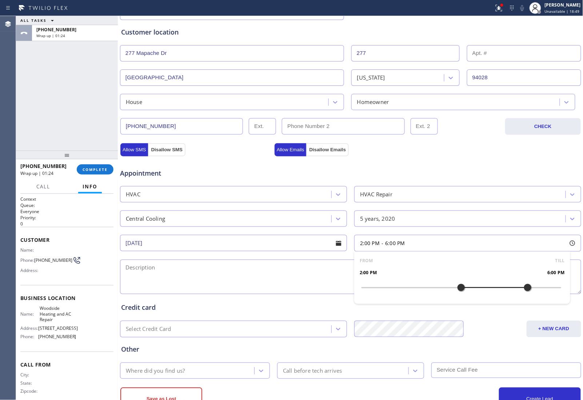 The height and width of the screenshot is (400, 583). I want to click on button: COMPLETE, so click(95, 169).